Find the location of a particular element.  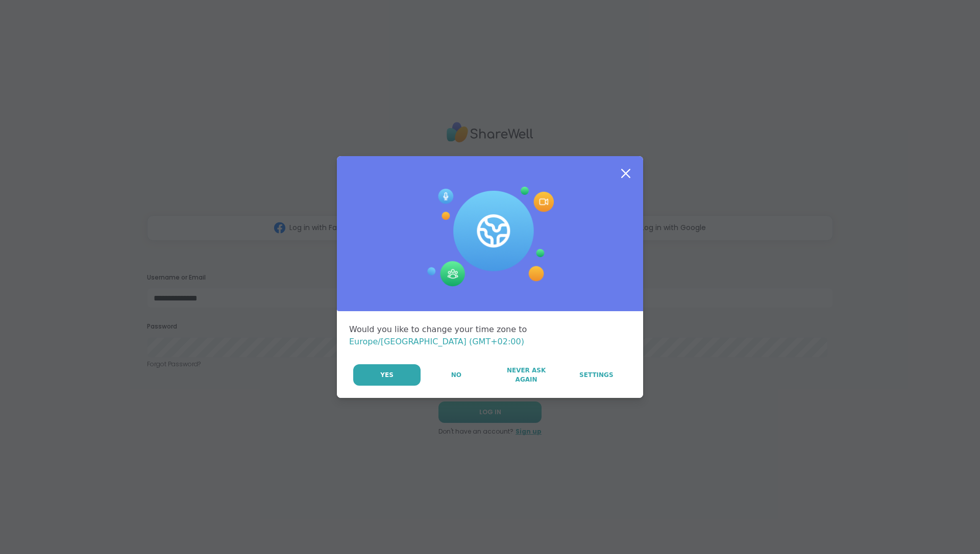

span: Yes is located at coordinates (387, 375).